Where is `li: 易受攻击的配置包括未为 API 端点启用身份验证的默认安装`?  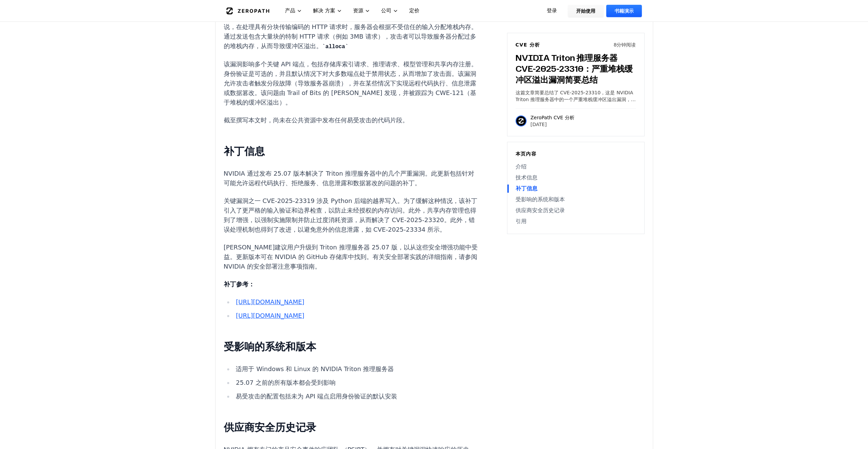 li: 易受攻击的配置包括未为 API 端点启用身份验证的默认安装 is located at coordinates (356, 396).